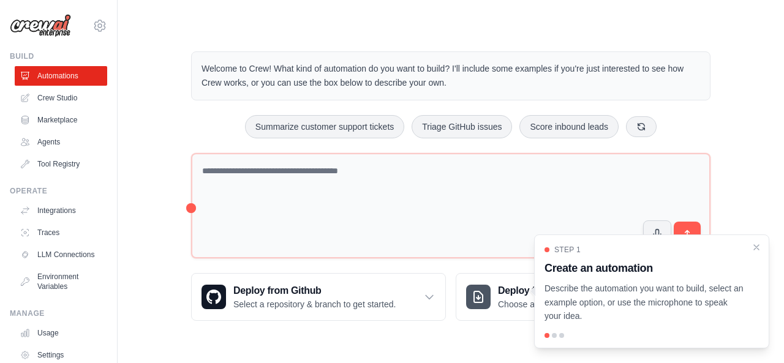 This screenshot has height=363, width=784. Describe the element at coordinates (549, 304) in the screenshot. I see `p: Choose a zip file to upload.` at that location.